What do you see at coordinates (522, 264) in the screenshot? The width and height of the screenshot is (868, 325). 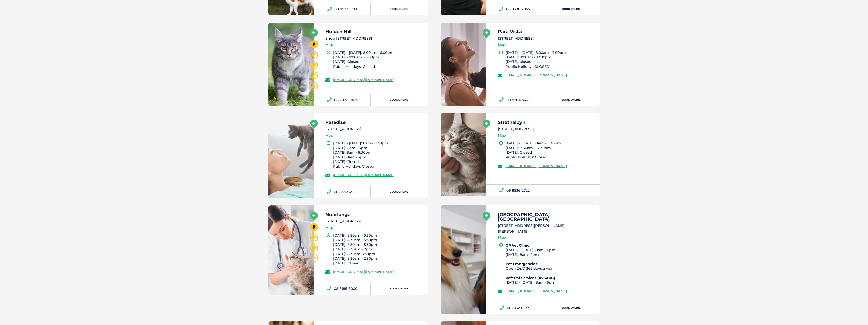 I see `b: Pet Emergencies` at bounding box center [522, 264].